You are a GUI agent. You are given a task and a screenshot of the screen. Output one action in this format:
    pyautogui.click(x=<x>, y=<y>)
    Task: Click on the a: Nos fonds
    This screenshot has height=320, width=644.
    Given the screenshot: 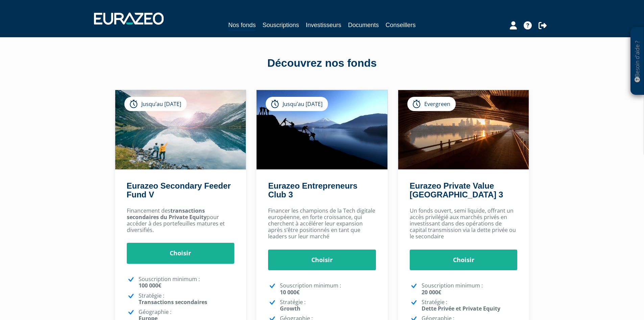 What is the action you would take?
    pyautogui.click(x=242, y=25)
    